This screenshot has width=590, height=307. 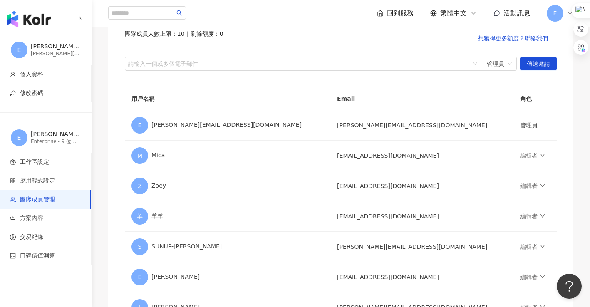 I want to click on span: user, so click(x=13, y=75).